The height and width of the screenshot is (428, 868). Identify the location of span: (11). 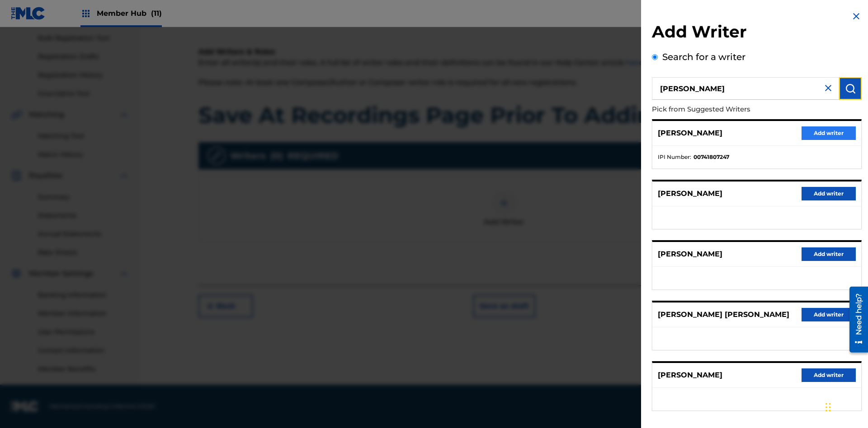
(156, 13).